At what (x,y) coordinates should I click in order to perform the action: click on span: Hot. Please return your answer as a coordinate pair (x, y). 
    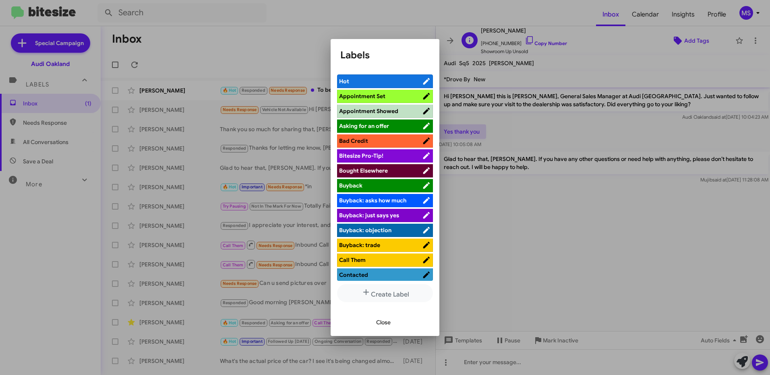
    Looking at the image, I should click on (344, 81).